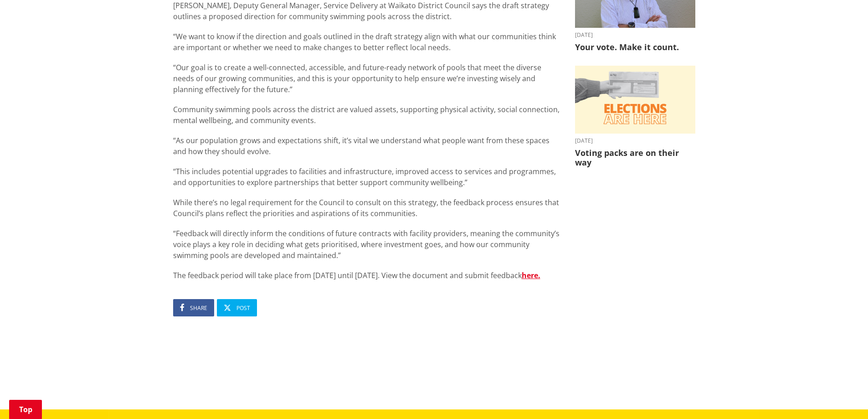  I want to click on a: Share, so click(193, 308).